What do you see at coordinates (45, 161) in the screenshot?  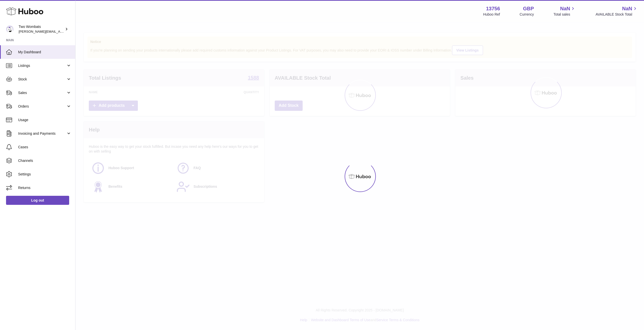 I see `span: Channels` at bounding box center [45, 161].